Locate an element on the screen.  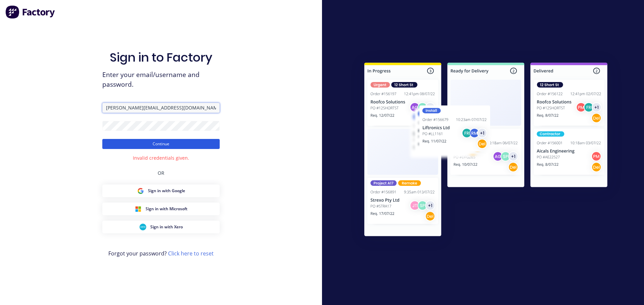
h1: Sign in to Factory is located at coordinates (161, 57).